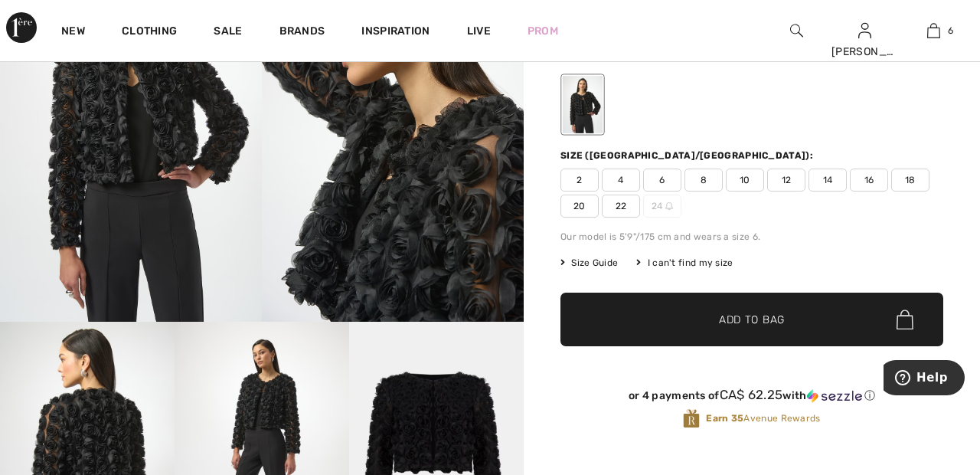 The width and height of the screenshot is (980, 475). I want to click on span: 4, so click(621, 180).